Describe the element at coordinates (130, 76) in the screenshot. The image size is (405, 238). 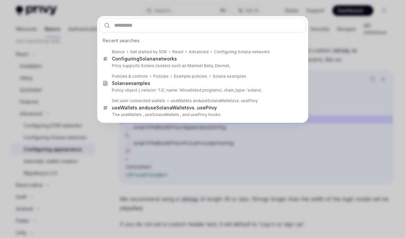
I see `div: Policies & controls` at that location.